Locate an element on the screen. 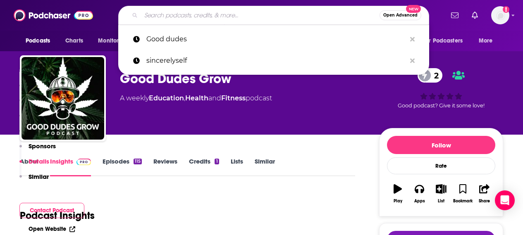  span: For Podcasters is located at coordinates (443, 41).